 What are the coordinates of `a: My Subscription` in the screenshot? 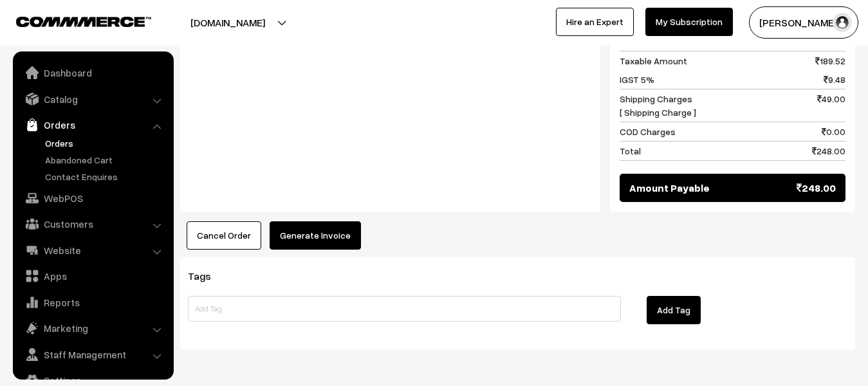 It's located at (689, 22).